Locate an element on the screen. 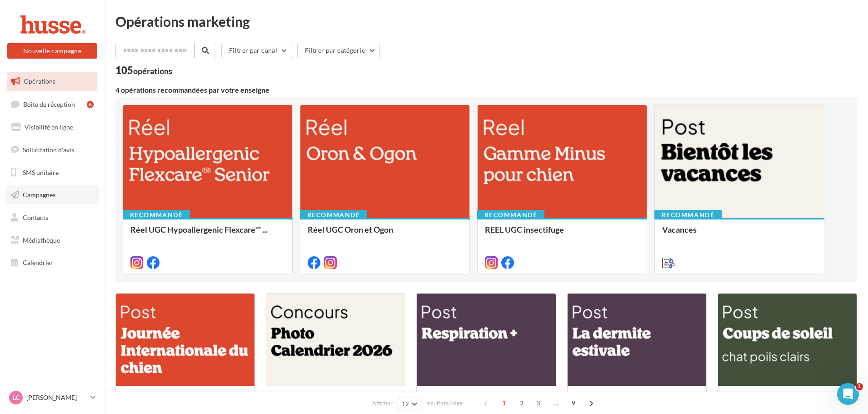  a: Opérations is located at coordinates (52, 81).